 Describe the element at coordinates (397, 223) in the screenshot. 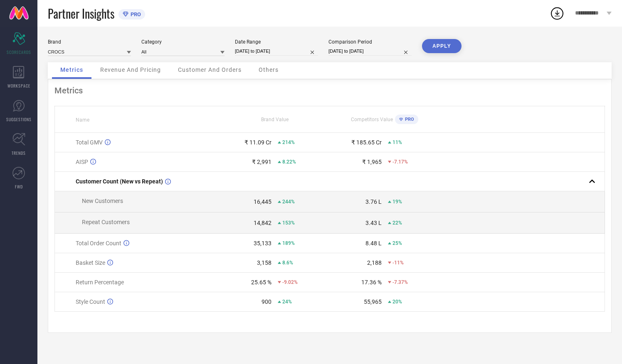

I see `span: 22%` at that location.